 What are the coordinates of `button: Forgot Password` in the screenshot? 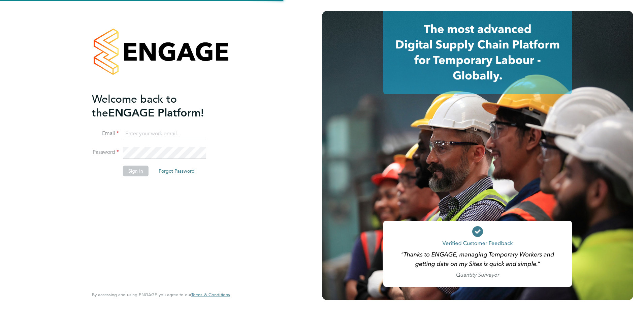 It's located at (177, 171).